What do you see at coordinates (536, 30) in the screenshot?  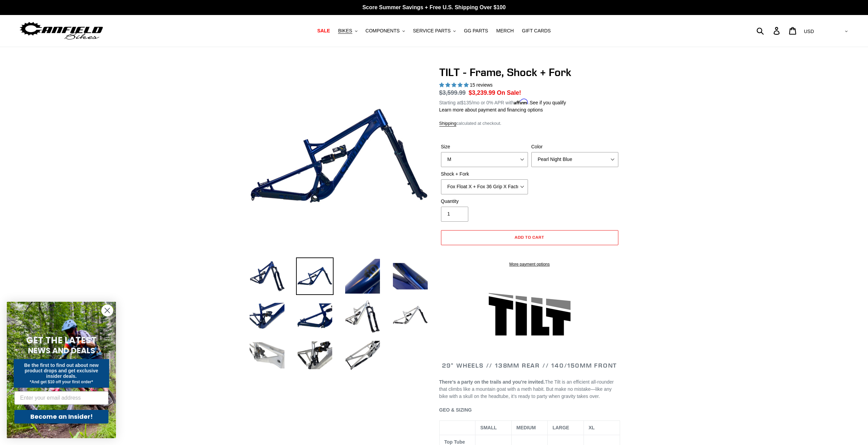 I see `span: GIFT CARDS` at bounding box center [536, 30].